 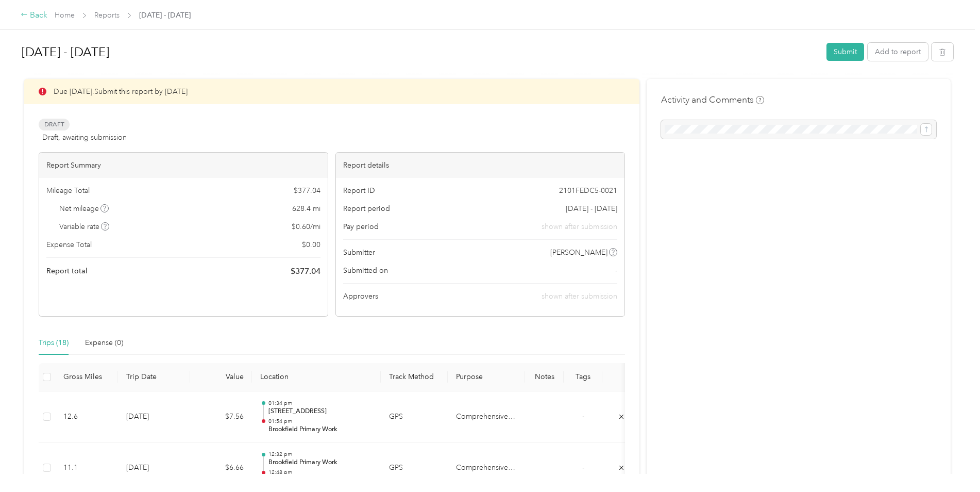 What do you see at coordinates (65, 15) in the screenshot?
I see `a: Home` at bounding box center [65, 15].